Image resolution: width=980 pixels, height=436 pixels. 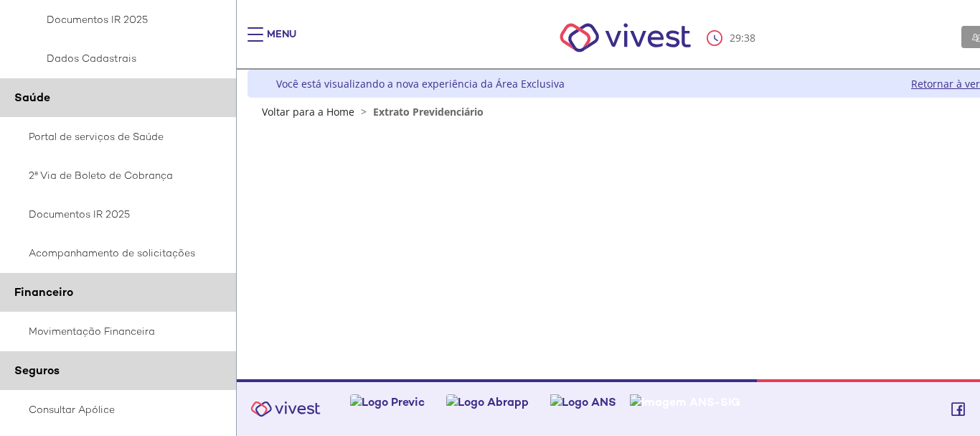 I want to click on span: Saúde, so click(x=33, y=97).